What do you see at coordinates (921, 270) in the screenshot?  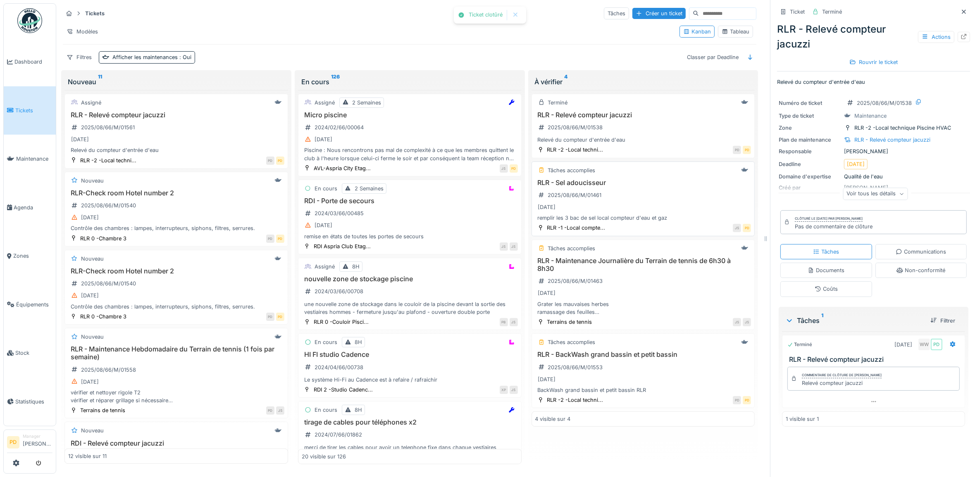 I see `div: Non-conformité` at bounding box center [921, 270].